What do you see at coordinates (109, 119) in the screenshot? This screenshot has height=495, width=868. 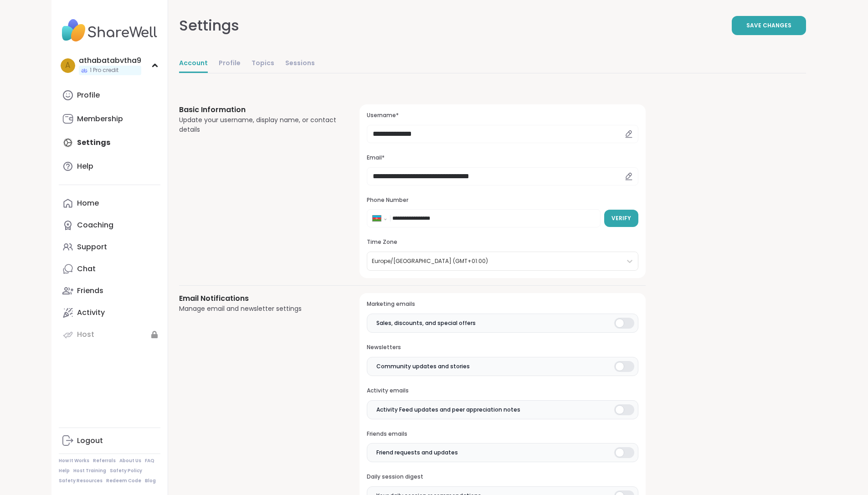 I see `a: Membership` at bounding box center [109, 119].